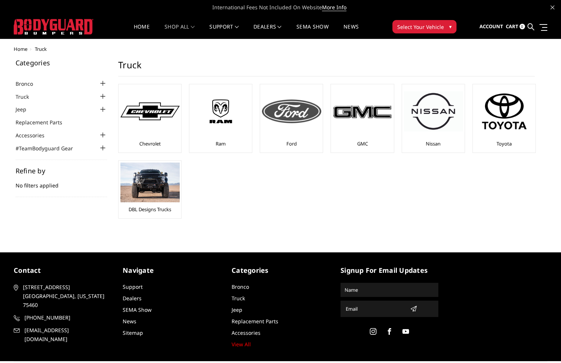  What do you see at coordinates (363, 143) in the screenshot?
I see `a: GMC` at bounding box center [363, 143].